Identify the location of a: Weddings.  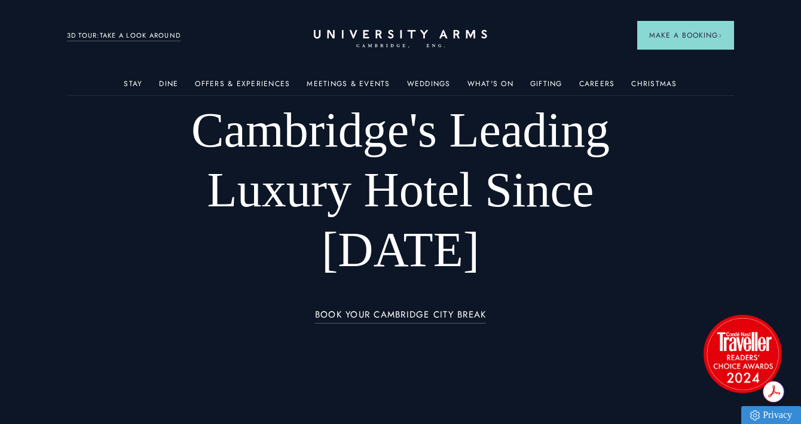
(428, 87).